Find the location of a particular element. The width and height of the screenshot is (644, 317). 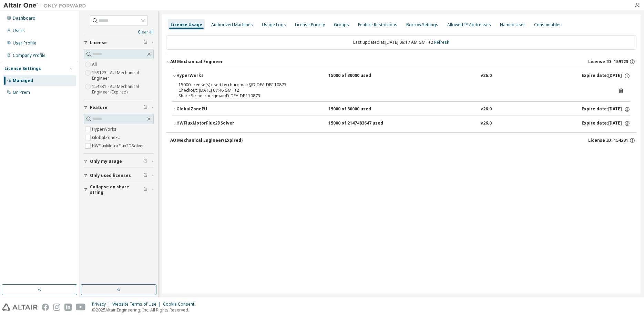

div: User Profile is located at coordinates (24, 43).